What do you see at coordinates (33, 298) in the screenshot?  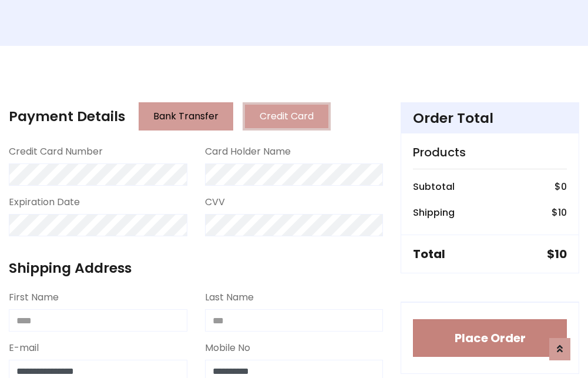 I see `label: First Name` at bounding box center [33, 298].